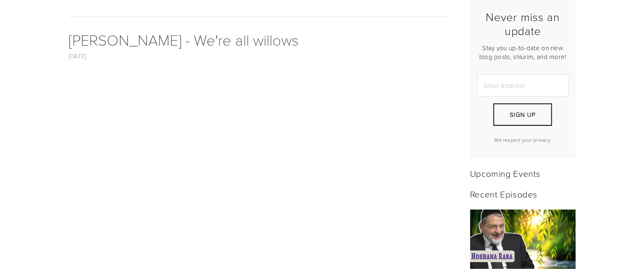 The image size is (644, 276). I want to click on a: Hoshana Raba - We're all willows, so click(523, 239).